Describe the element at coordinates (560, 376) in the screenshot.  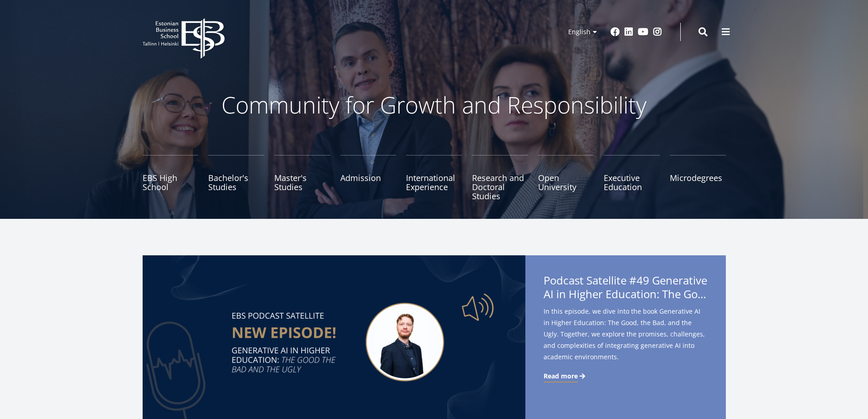
I see `span: Read more` at that location.